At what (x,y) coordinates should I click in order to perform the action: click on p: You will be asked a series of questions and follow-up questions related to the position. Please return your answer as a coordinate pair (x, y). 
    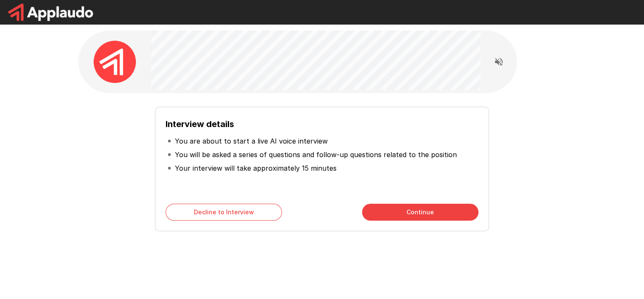
    Looking at the image, I should click on (316, 154).